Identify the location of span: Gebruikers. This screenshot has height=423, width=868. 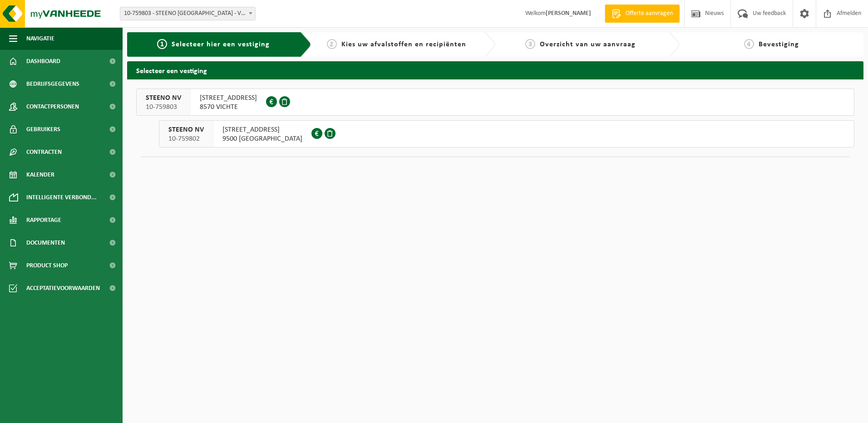
(43, 129).